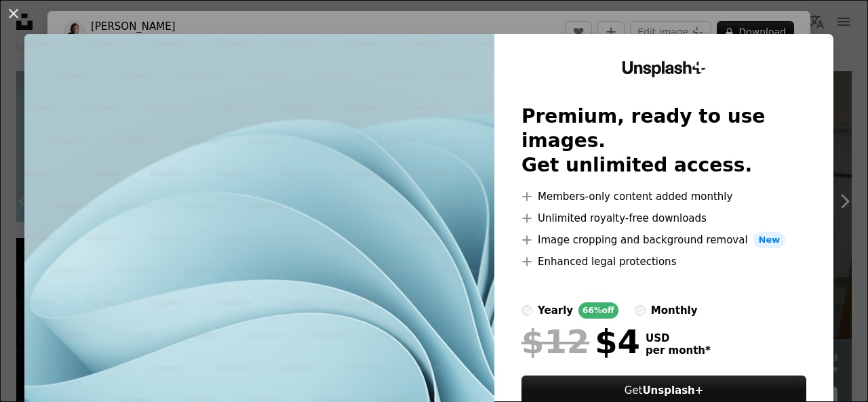  What do you see at coordinates (527, 311) in the screenshot?
I see `input: yearly66%off` at bounding box center [527, 311].